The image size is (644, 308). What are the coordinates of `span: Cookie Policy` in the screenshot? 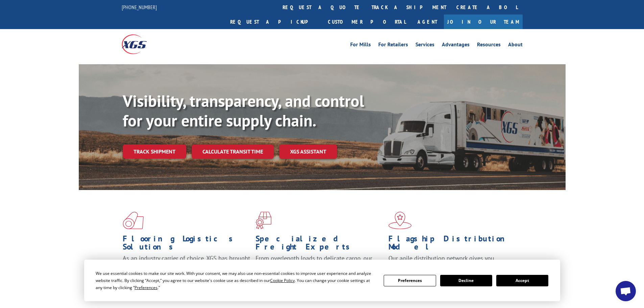 It's located at (282, 280).